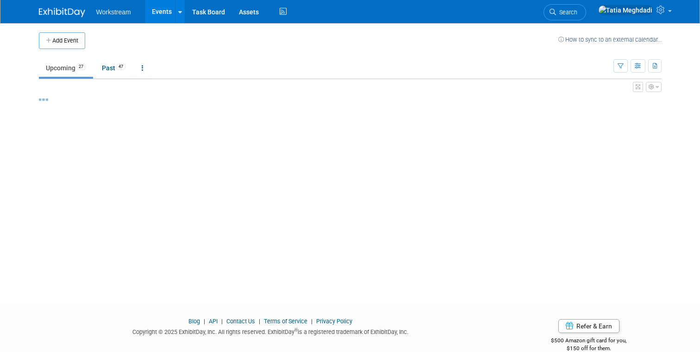  What do you see at coordinates (589, 342) in the screenshot?
I see `div: $500 Amazon gift card for you,` at bounding box center [589, 342].